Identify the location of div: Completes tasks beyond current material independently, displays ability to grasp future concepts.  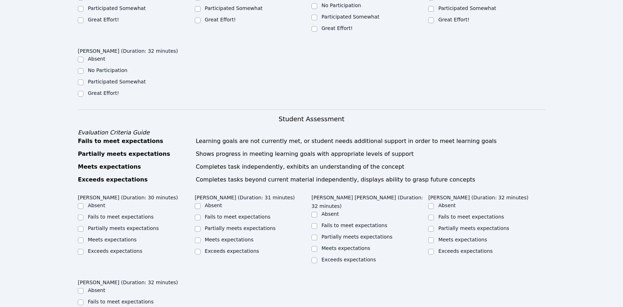
(371, 180).